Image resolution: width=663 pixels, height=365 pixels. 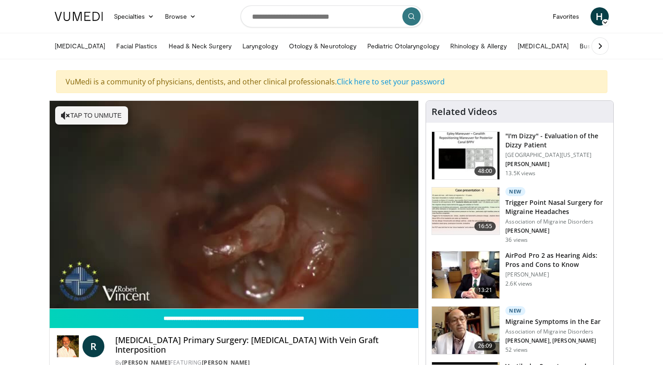 What do you see at coordinates (566, 16) in the screenshot?
I see `a: Favorites` at bounding box center [566, 16].